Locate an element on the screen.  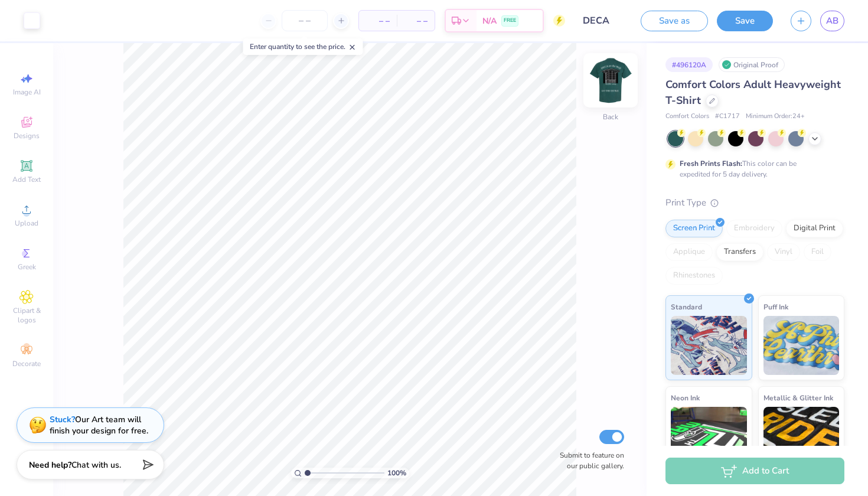
span: Comfort Colors is located at coordinates (687, 117).